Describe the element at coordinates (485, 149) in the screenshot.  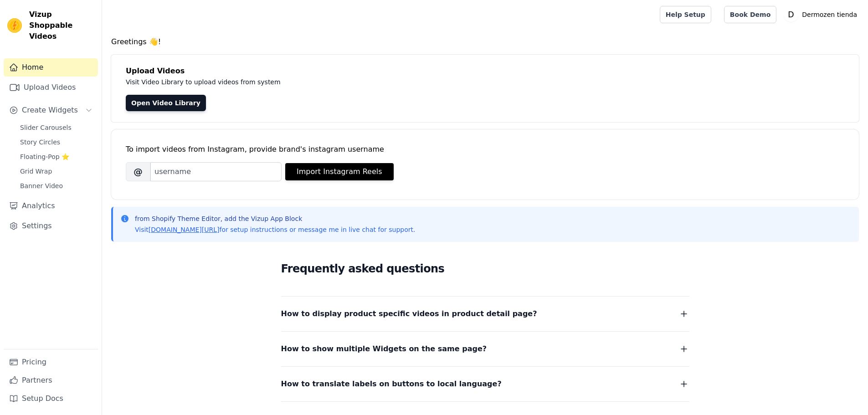
I see `div: To import videos from Instagram, provide brand's instagram username` at that location.